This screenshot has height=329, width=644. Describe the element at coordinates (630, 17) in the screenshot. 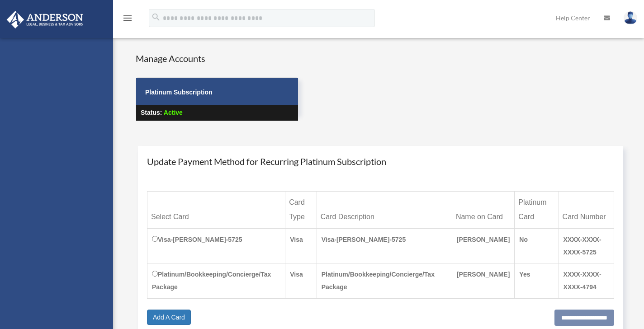

I see `img: User Pic` at that location.